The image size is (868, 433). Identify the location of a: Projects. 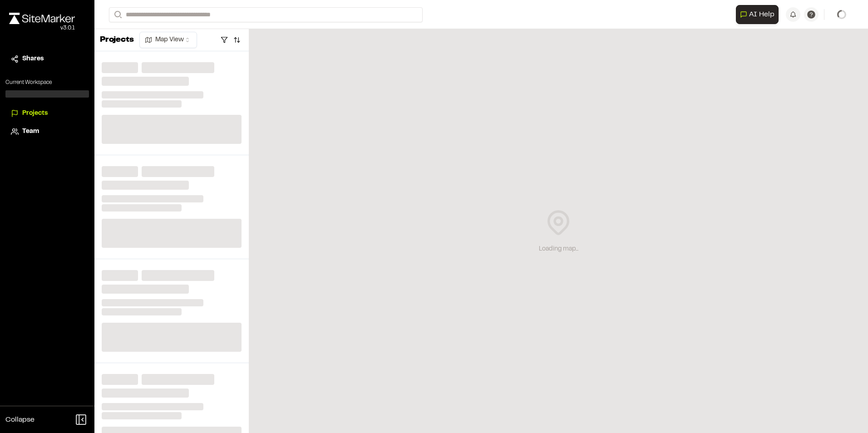
(47, 114).